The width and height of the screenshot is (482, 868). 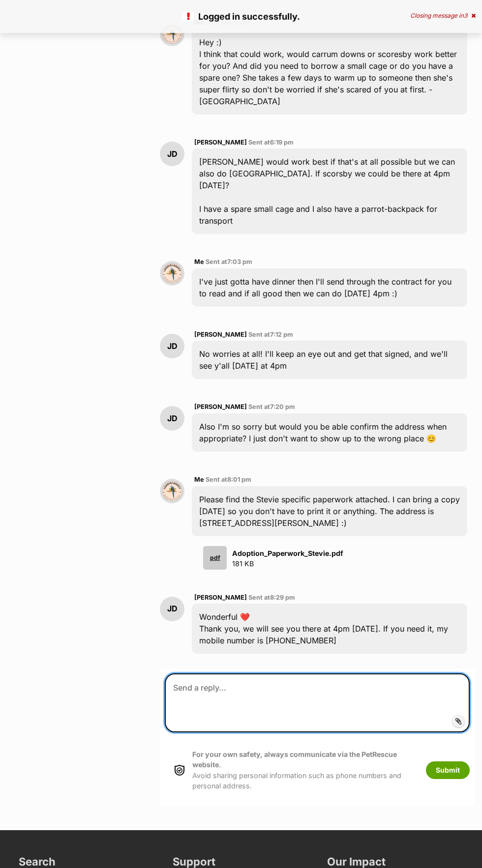 I want to click on span: 7:20 pm, so click(x=282, y=407).